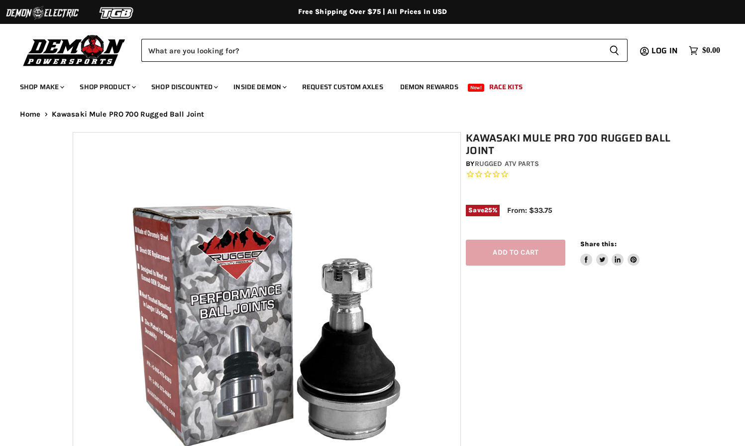 The image size is (745, 446). What do you see at coordinates (30, 114) in the screenshot?
I see `a: Home` at bounding box center [30, 114].